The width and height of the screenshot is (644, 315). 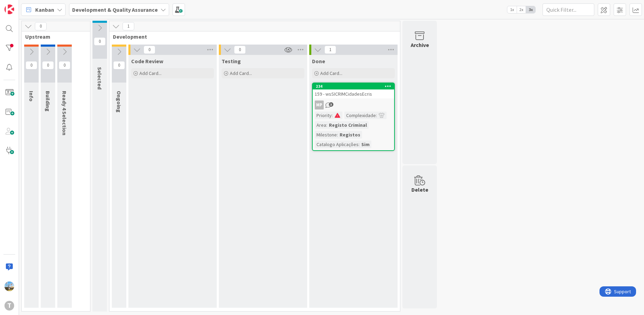 What do you see at coordinates (323, 116) in the screenshot?
I see `div: Priority` at bounding box center [323, 116].